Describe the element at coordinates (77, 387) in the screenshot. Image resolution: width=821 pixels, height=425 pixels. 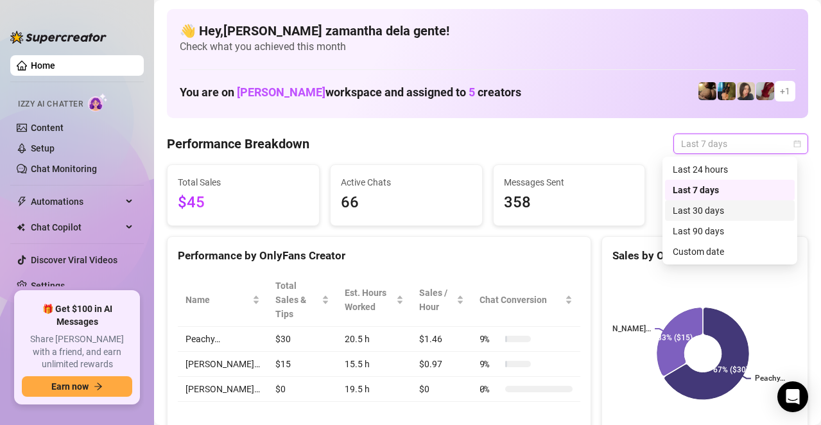
I see `button: Earn nowarrow-right` at that location.